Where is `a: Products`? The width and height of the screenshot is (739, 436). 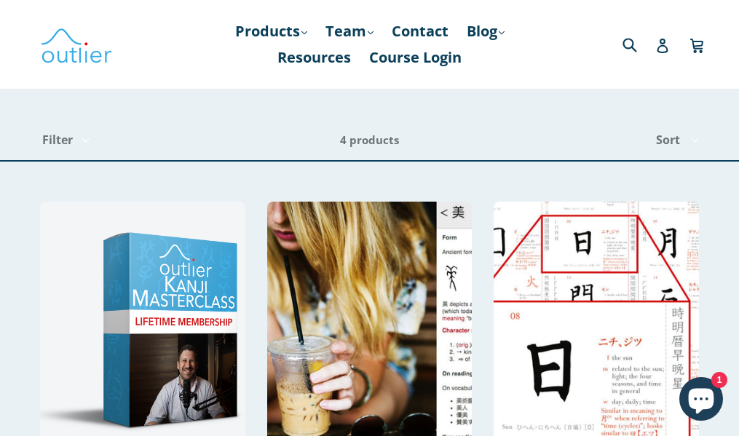 a: Products is located at coordinates (271, 31).